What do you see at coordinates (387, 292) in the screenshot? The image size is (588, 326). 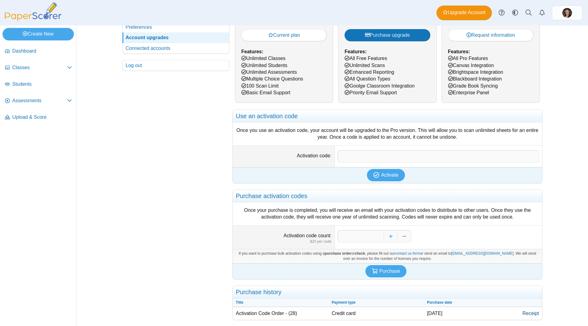 I see `h2: Purchase history` at bounding box center [387, 292].